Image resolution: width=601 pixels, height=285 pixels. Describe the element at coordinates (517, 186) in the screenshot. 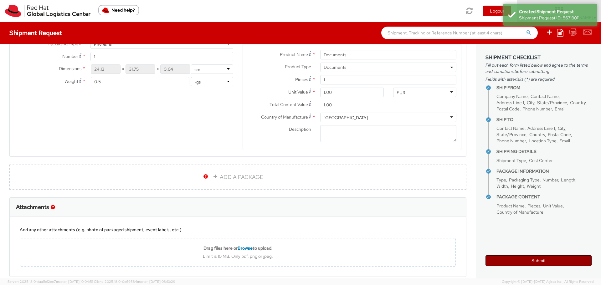

I see `span: Height` at that location.